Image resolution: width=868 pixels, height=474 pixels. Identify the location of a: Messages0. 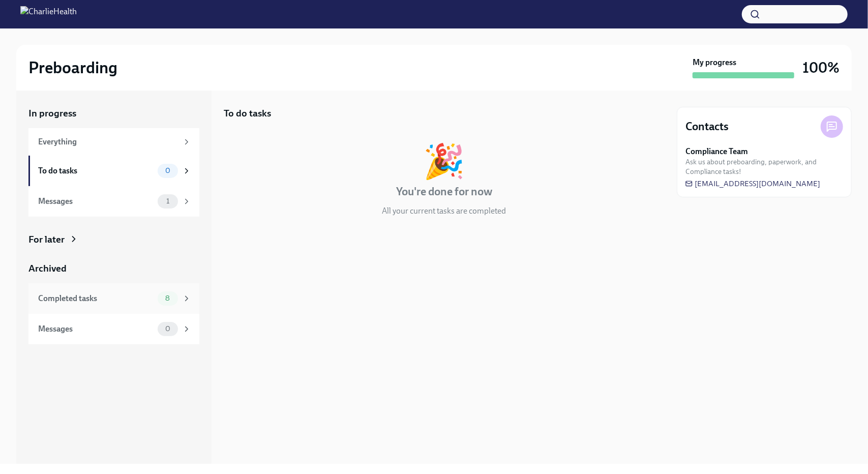
(114, 329).